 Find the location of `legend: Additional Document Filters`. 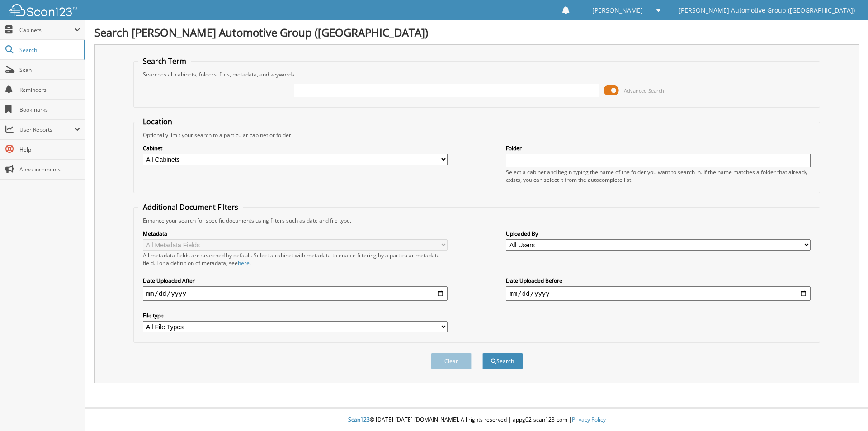

legend: Additional Document Filters is located at coordinates (190, 207).